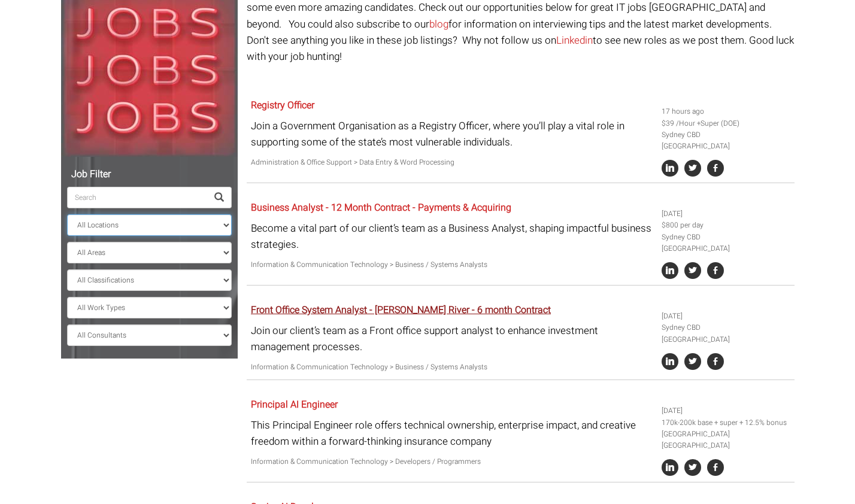 The image size is (855, 504). Describe the element at coordinates (452, 134) in the screenshot. I see `p: Join a Government Organisation as a Registry Officer, where you’ll play a vital role in supportin...` at that location.